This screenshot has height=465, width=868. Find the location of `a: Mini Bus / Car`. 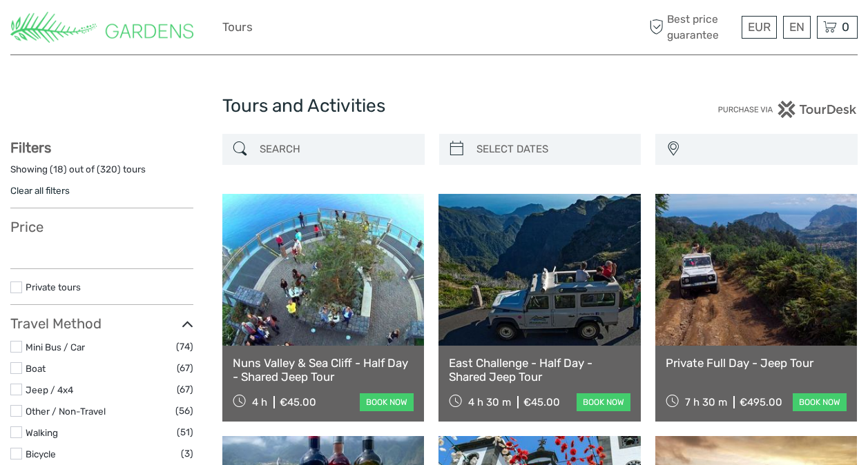

a: Mini Bus / Car is located at coordinates (55, 347).